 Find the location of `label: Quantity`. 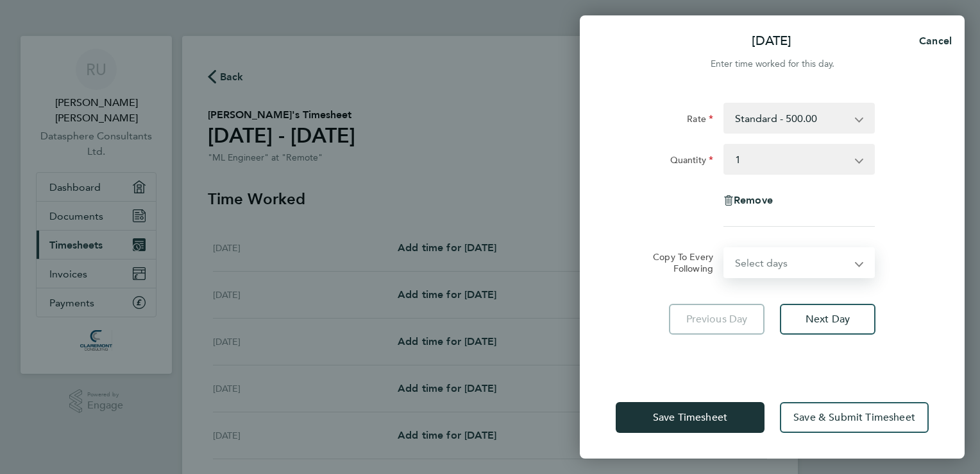

label: Quantity is located at coordinates (691, 162).